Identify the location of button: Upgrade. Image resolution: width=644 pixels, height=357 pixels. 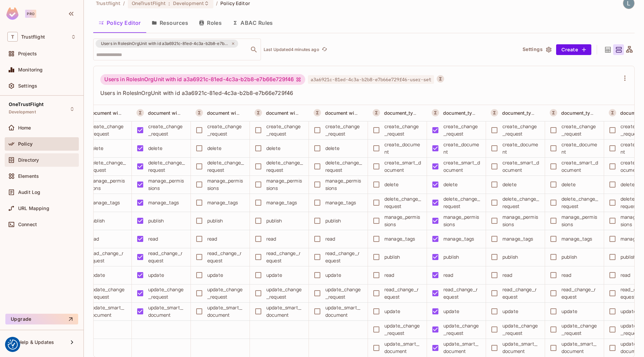
(41, 318).